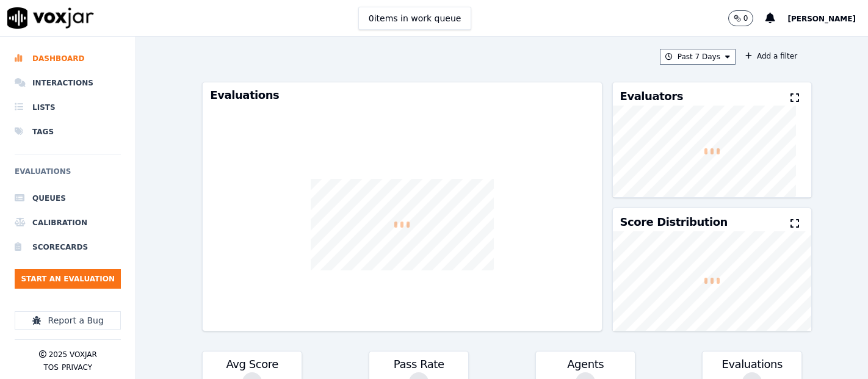 The width and height of the screenshot is (868, 379). What do you see at coordinates (77, 367) in the screenshot?
I see `button: Privacy` at bounding box center [77, 367].